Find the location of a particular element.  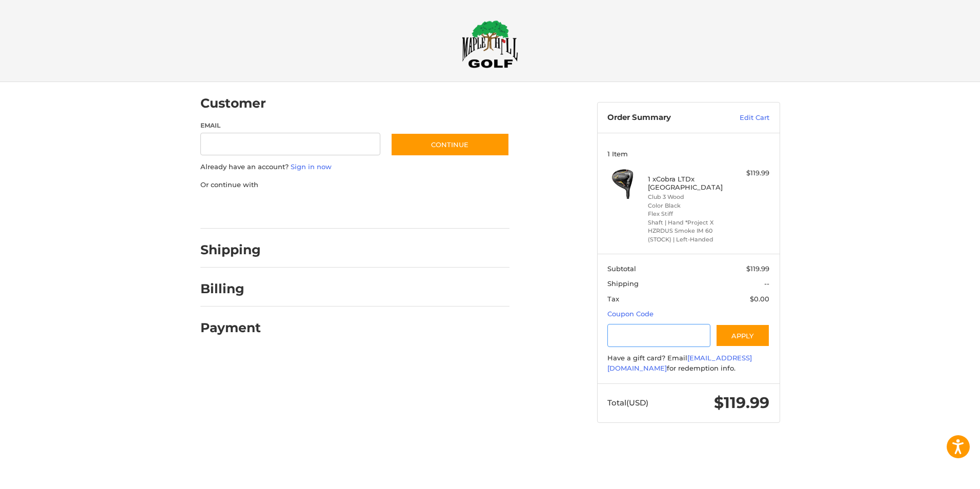

label: Email is located at coordinates (291, 126).